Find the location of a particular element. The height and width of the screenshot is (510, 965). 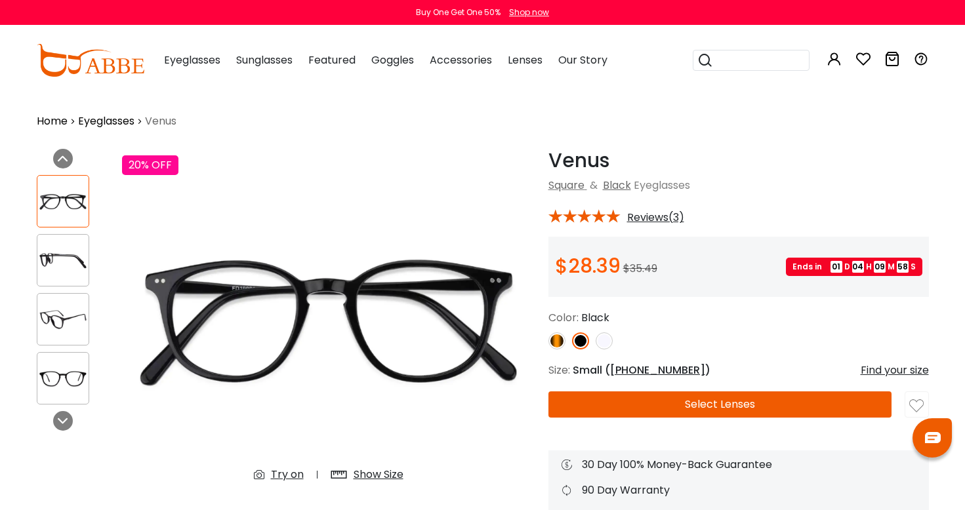

span: M is located at coordinates (891, 267).